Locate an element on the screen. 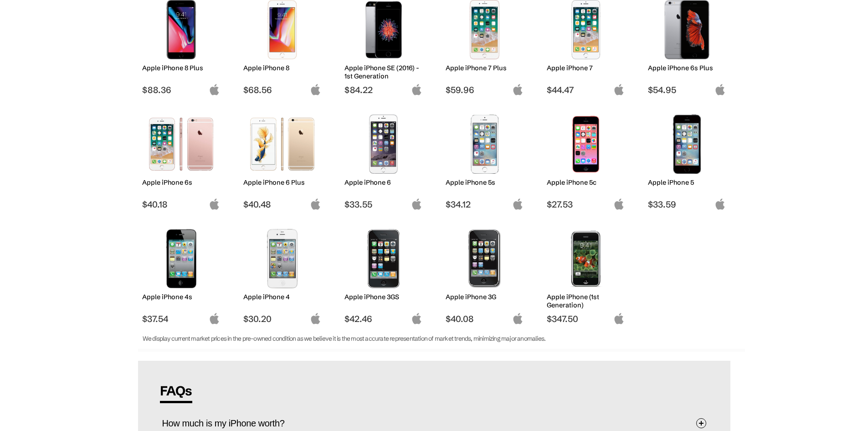 This screenshot has width=868, height=431. span: $84.22 is located at coordinates (383, 90).